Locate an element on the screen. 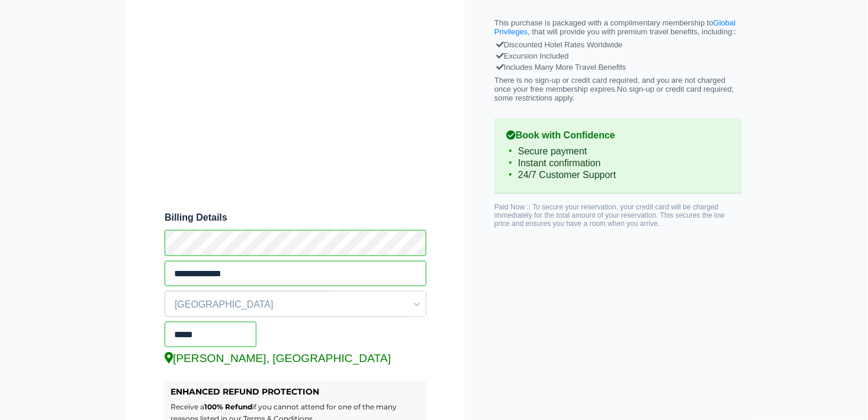 This screenshot has width=868, height=420. li: Instant confirmation is located at coordinates (618, 164).